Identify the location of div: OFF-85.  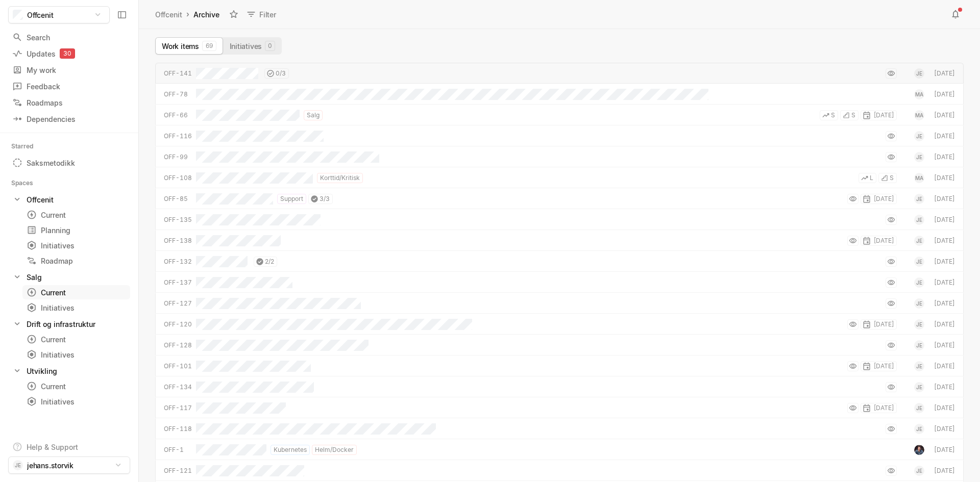
(178, 199).